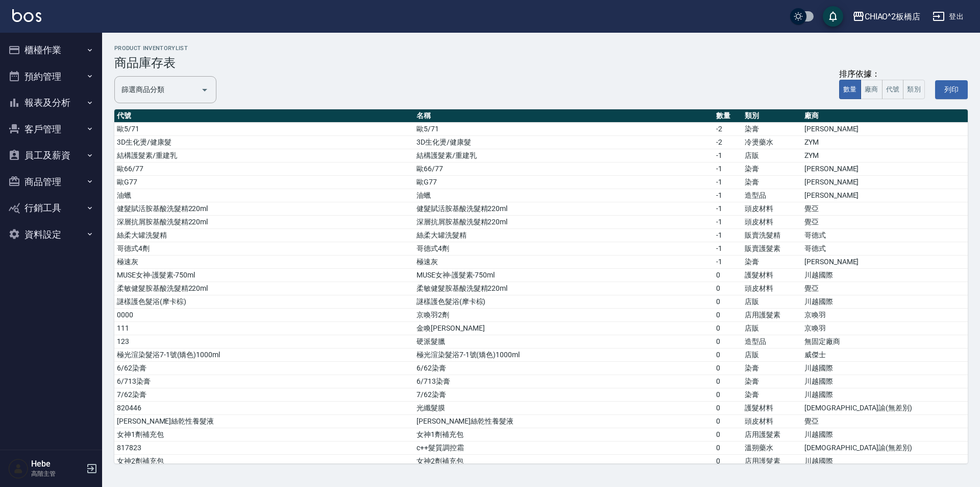 This screenshot has width=980, height=487. Describe the element at coordinates (51, 129) in the screenshot. I see `button: 客戶管理` at that location.